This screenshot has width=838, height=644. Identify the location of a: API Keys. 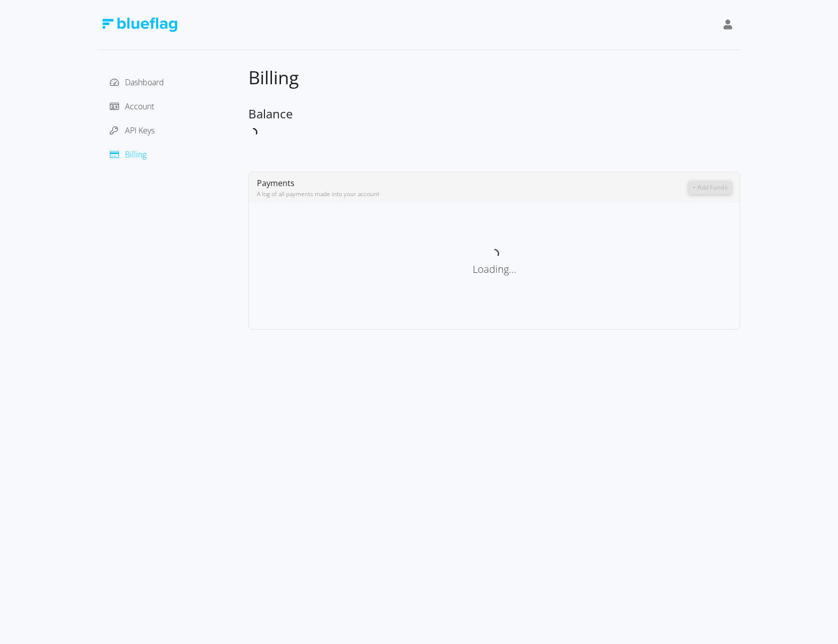
(132, 131).